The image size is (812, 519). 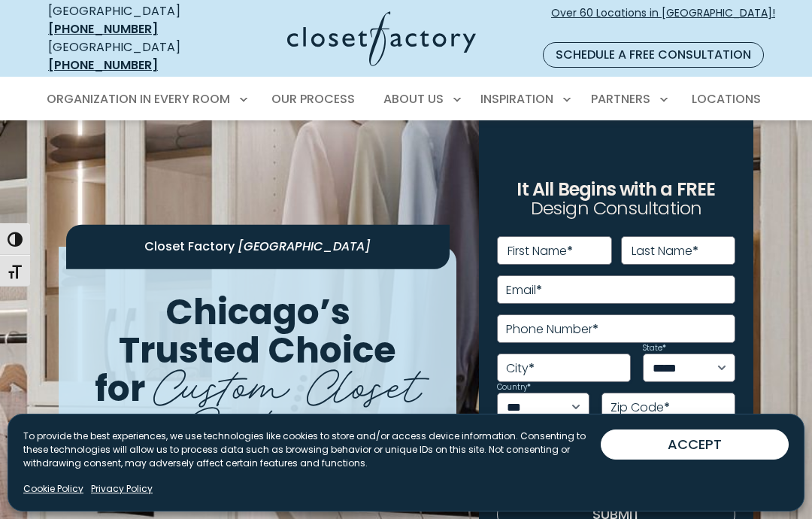 What do you see at coordinates (726, 98) in the screenshot?
I see `span: Locations` at bounding box center [726, 98].